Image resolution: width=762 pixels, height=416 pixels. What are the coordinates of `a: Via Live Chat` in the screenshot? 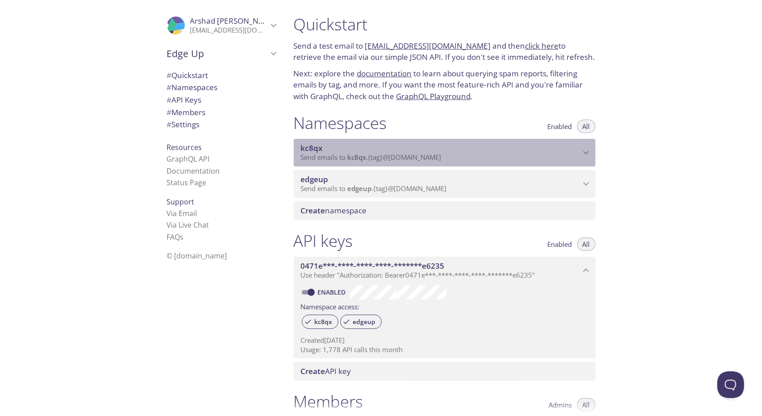 It's located at (188, 225).